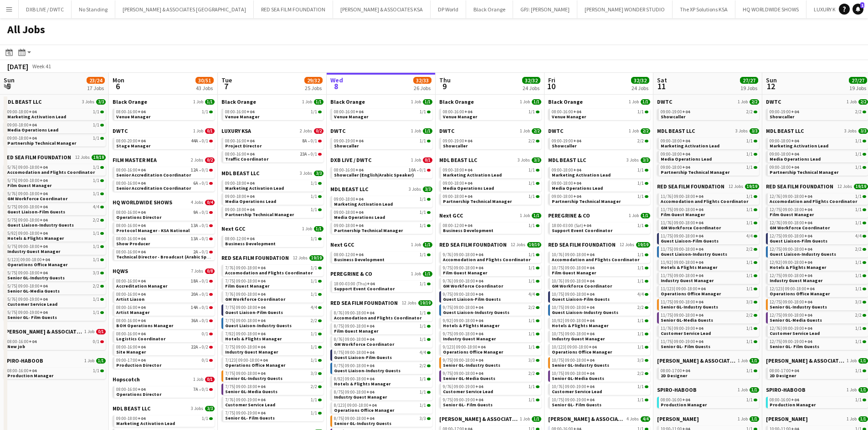 This screenshot has width=868, height=430. Describe the element at coordinates (383, 143) in the screenshot. I see `a: 09:00-19:00+041/1Showcaller` at that location.